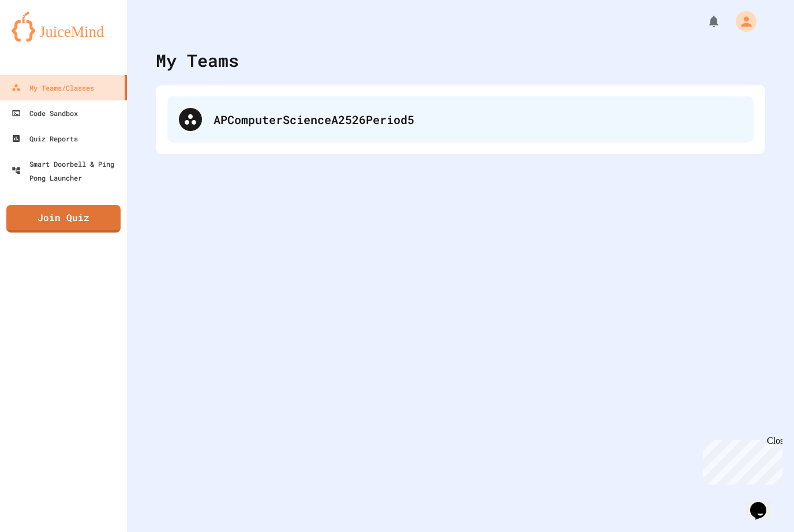 This screenshot has width=794, height=532. What do you see at coordinates (197, 60) in the screenshot?
I see `div: My Teams` at bounding box center [197, 60].